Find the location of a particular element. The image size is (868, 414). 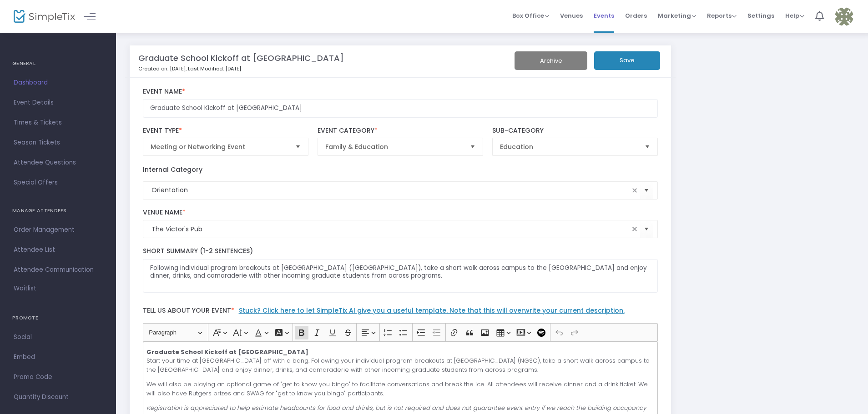

label: Internal Category is located at coordinates (172, 169).